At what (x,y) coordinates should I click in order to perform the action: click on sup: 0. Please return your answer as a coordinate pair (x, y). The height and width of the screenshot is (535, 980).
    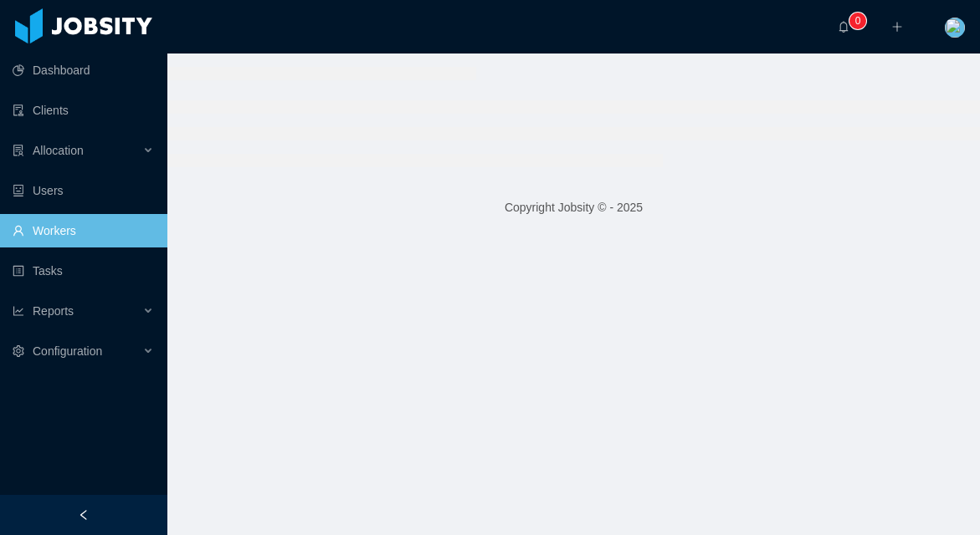
    Looking at the image, I should click on (858, 21).